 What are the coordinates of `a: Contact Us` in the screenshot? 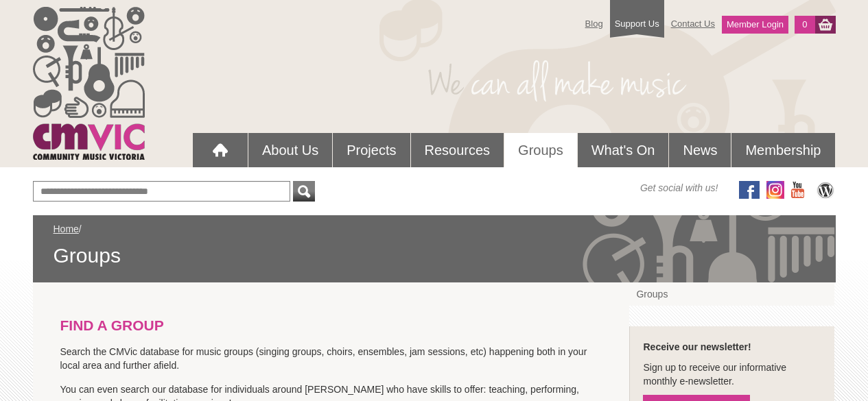 It's located at (693, 23).